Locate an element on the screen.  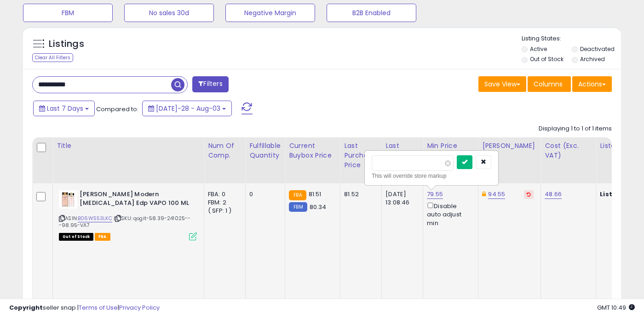
label: Out of Stock is located at coordinates (546, 59).